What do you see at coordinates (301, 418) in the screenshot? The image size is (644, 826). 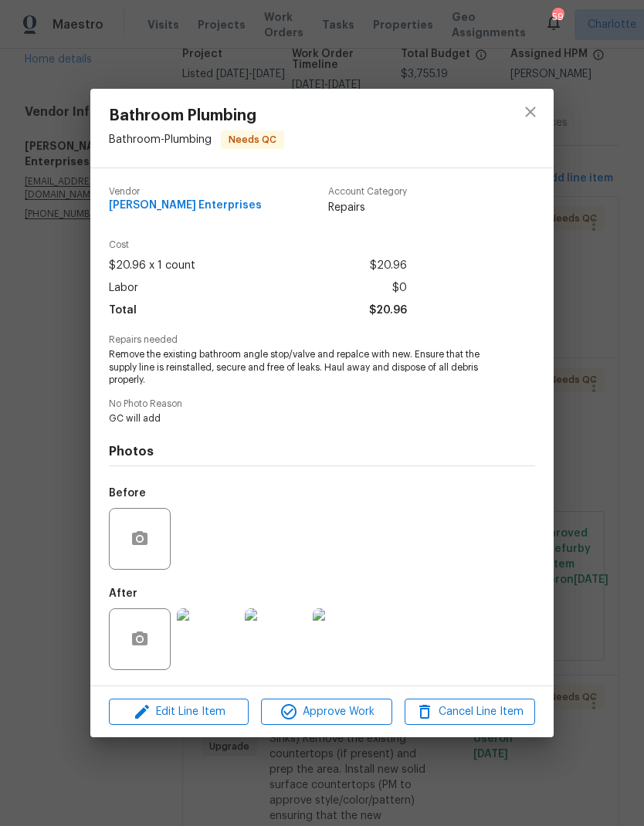 I see `span: GC will add` at bounding box center [301, 418].